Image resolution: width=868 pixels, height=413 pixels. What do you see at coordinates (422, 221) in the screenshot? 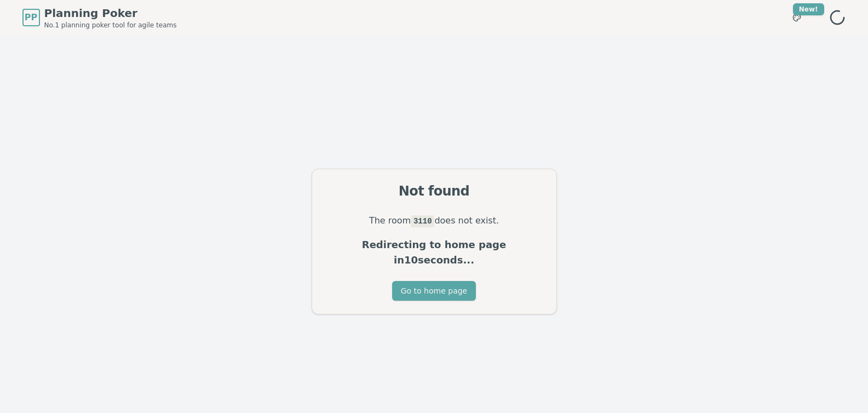
I see `code: 3110` at bounding box center [422, 221].